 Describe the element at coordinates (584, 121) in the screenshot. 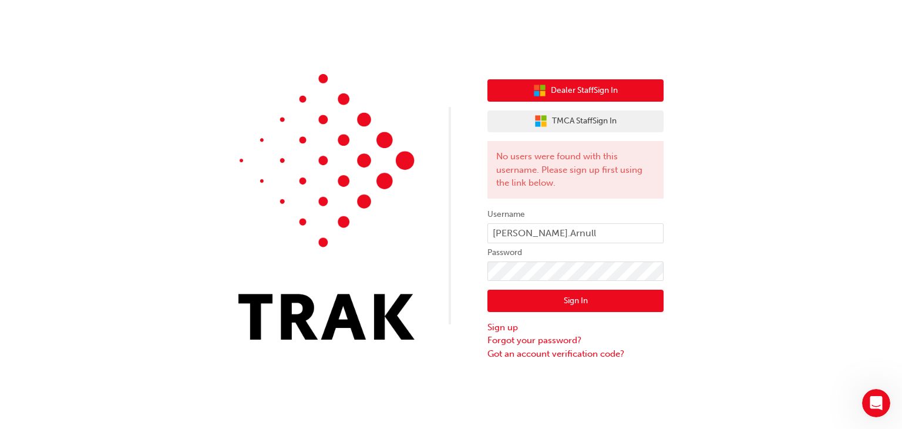

I see `span: TMCA Staff Sign In` at that location.